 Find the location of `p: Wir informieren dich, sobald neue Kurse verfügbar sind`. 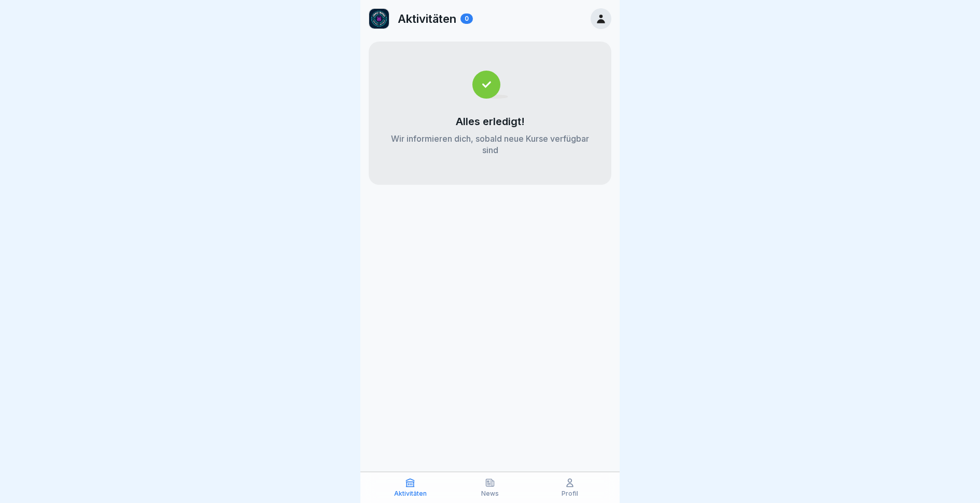

p: Wir informieren dich, sobald neue Kurse verfügbar sind is located at coordinates (490, 144).